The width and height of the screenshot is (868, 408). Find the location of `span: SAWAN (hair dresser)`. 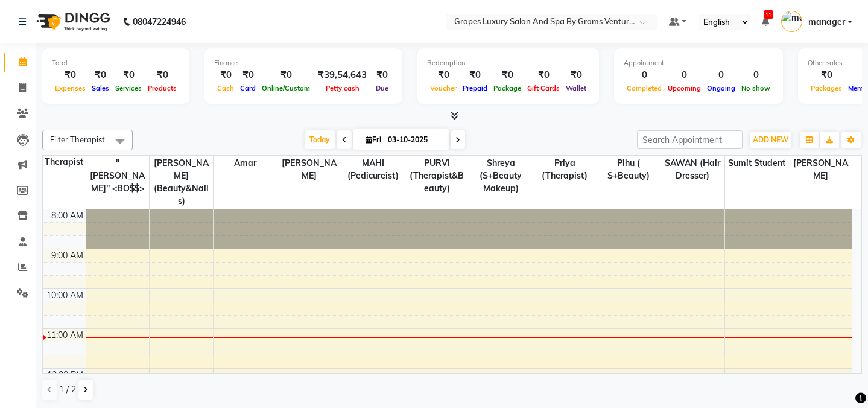

span: SAWAN (hair dresser) is located at coordinates (692, 170).